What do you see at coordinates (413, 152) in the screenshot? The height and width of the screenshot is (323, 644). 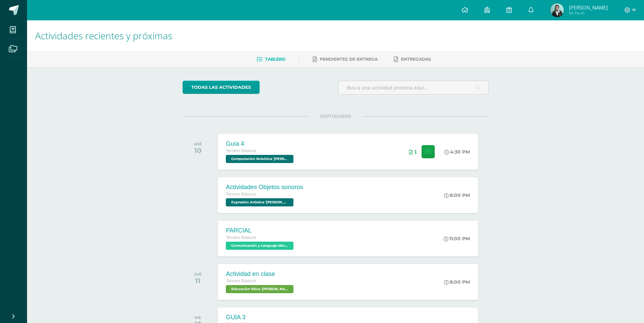 I see `div: Archivos entregados` at bounding box center [413, 152].